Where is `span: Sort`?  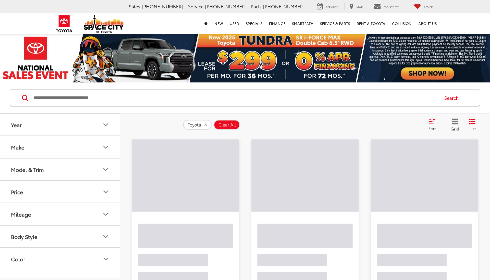 span: Sort is located at coordinates (432, 128).